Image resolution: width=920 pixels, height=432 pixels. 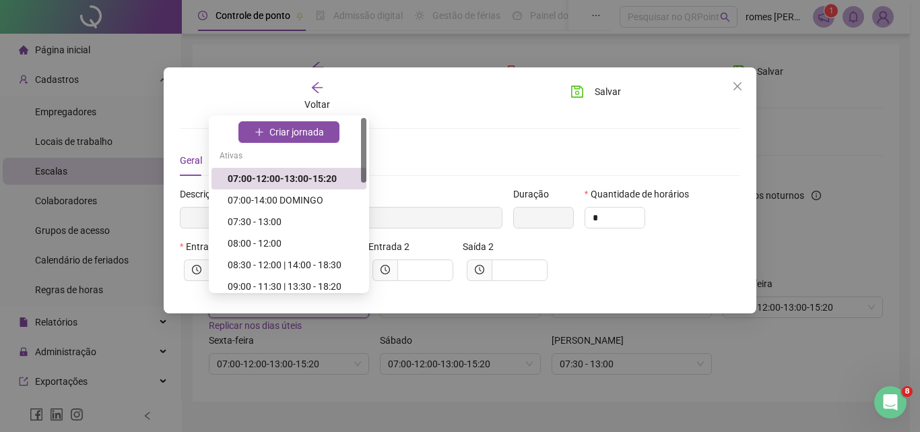 I want to click on span: Criar jornada, so click(x=296, y=132).